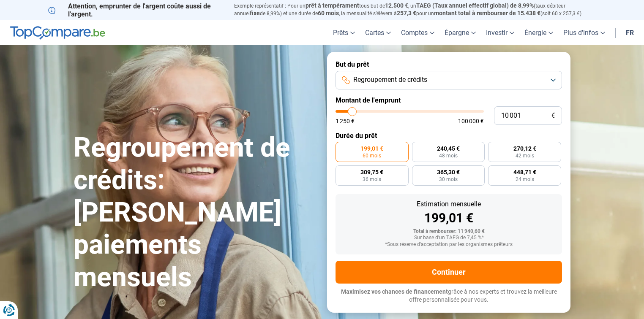 The height and width of the screenshot is (319, 644). Describe the element at coordinates (449, 218) in the screenshot. I see `div: 199,01 €` at that location.